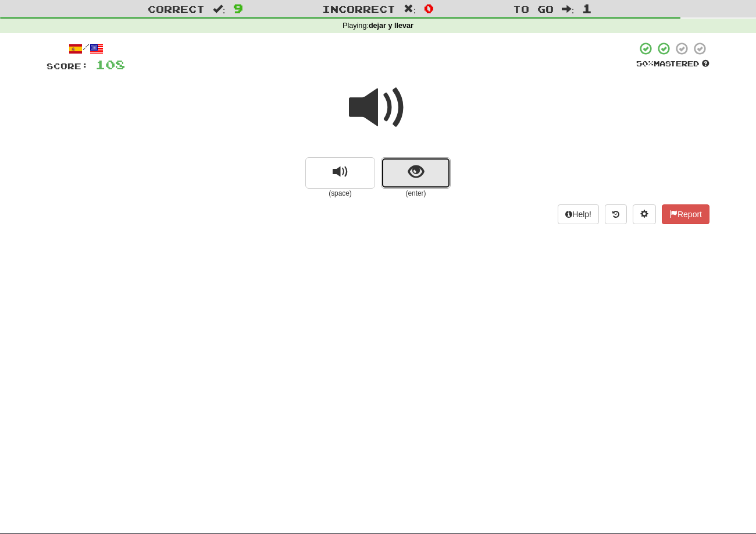  I want to click on span: 108, so click(110, 64).